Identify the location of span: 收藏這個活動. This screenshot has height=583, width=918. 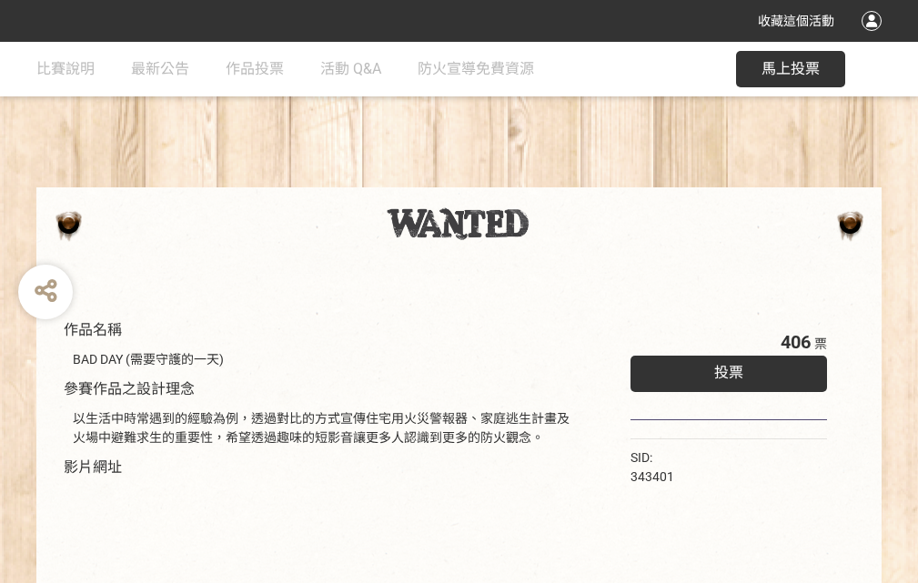
(796, 21).